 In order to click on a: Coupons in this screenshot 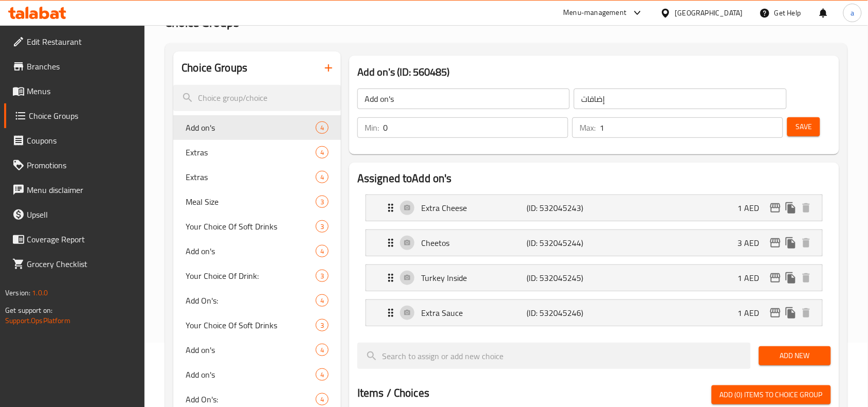, I will do `click(74, 140)`.